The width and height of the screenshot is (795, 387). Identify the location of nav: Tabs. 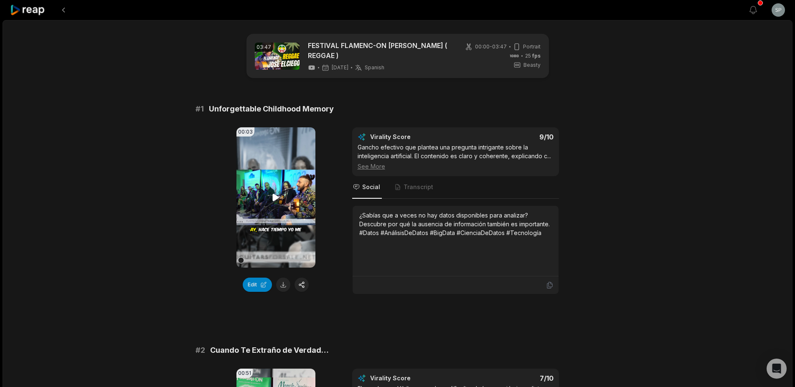
(455, 188).